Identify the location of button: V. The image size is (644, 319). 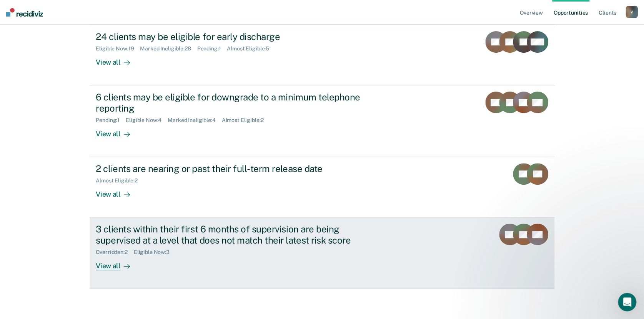
(632, 12).